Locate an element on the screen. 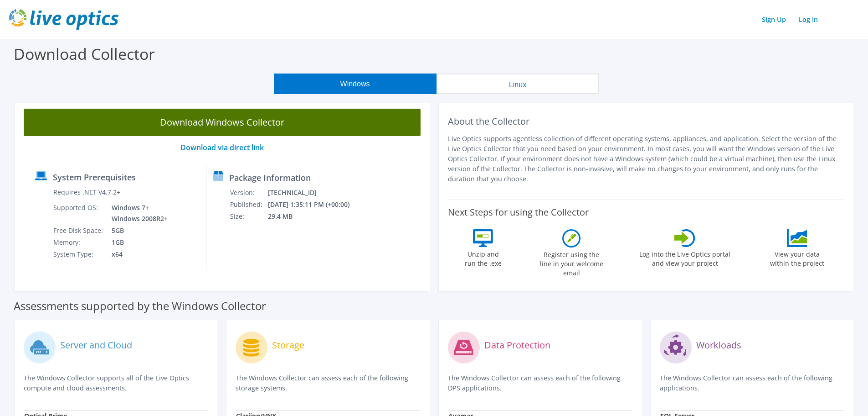  label: View your data within the project is located at coordinates (797, 257).